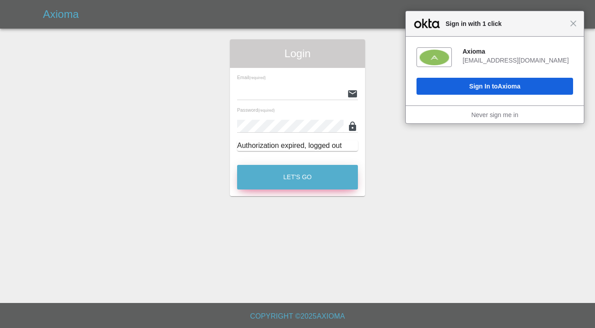  I want to click on span: Email, so click(251, 77).